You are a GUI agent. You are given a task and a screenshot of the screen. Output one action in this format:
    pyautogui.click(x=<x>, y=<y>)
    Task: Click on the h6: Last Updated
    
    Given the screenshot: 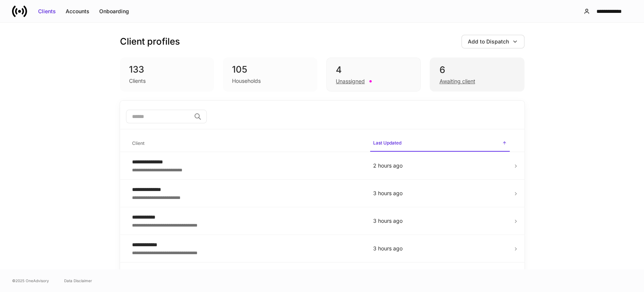 What is the action you would take?
    pyautogui.click(x=387, y=143)
    